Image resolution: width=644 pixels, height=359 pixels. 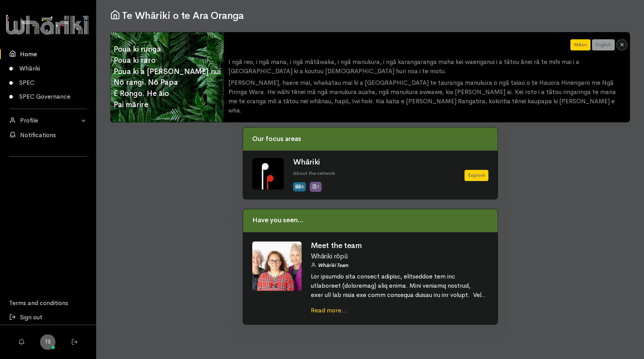 I want to click on img: Whariki%20Icon_Icon_Tile.png, so click(x=268, y=174).